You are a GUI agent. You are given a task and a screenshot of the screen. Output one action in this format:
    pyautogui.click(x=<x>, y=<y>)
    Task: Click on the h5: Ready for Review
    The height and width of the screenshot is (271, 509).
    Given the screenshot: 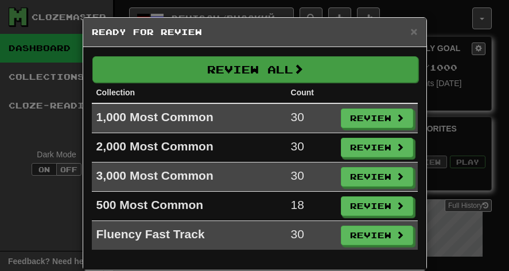 What is the action you would take?
    pyautogui.click(x=255, y=32)
    